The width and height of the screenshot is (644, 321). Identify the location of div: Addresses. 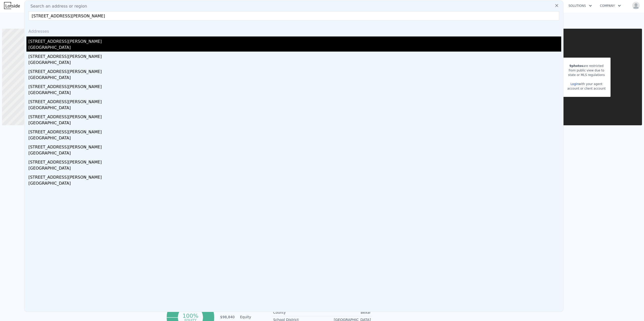
(294, 31).